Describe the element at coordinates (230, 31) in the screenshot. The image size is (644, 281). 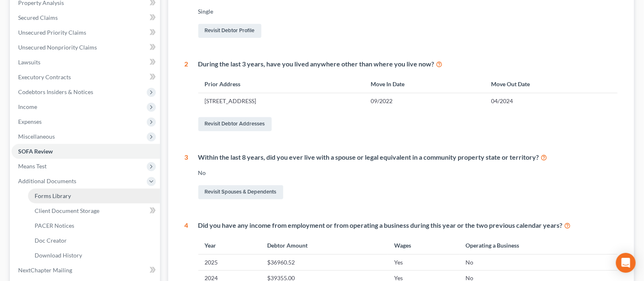
I see `a: Revisit Debtor Profile` at that location.